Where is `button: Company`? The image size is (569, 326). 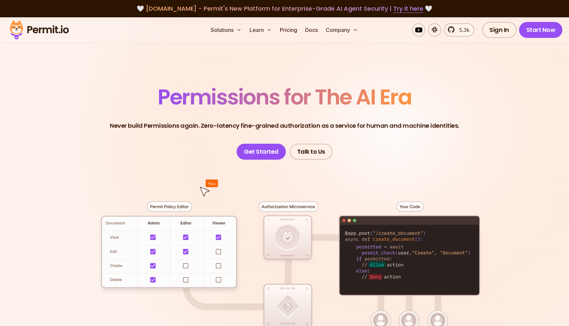
button: Company is located at coordinates (342, 30).